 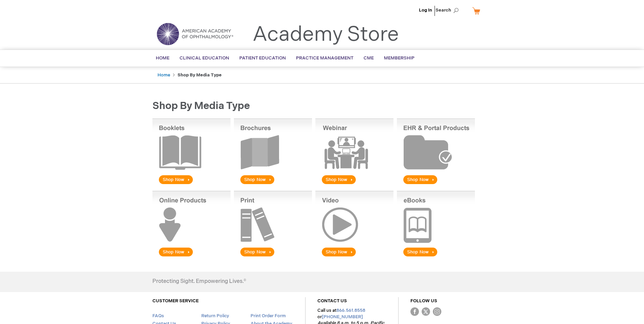 What do you see at coordinates (354, 256) in the screenshot?
I see `a: Video` at bounding box center [354, 256].